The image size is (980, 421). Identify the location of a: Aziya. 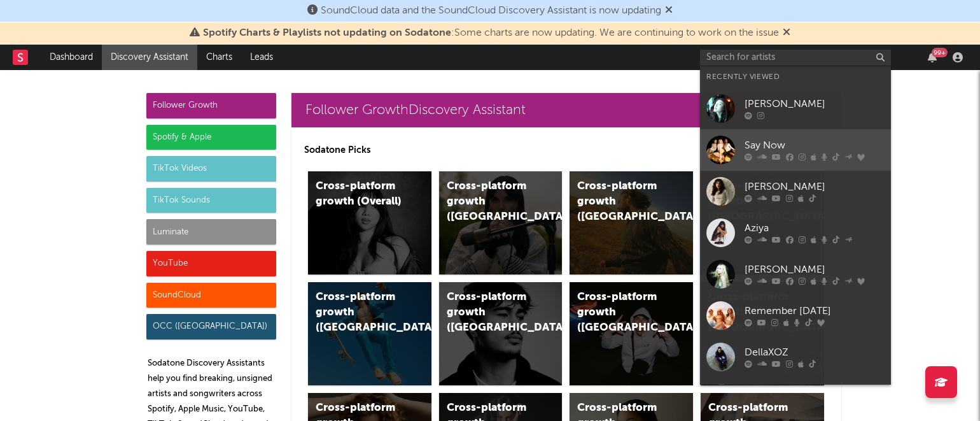
(795, 233).